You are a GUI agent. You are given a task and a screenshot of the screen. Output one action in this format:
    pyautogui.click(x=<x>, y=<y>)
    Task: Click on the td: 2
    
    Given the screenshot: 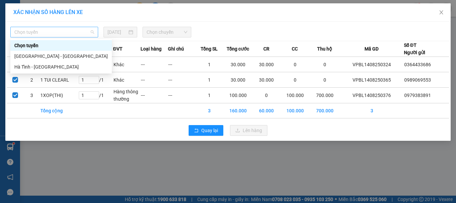 What is the action you would take?
    pyautogui.click(x=31, y=80)
    